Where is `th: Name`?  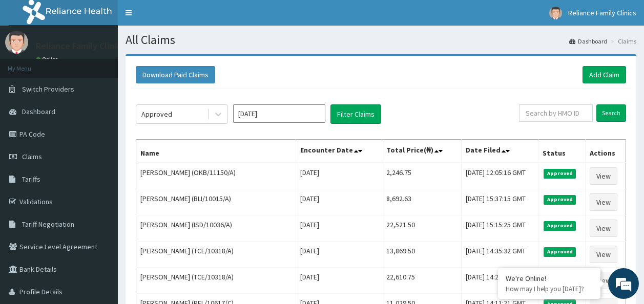
th: Name is located at coordinates (216, 152).